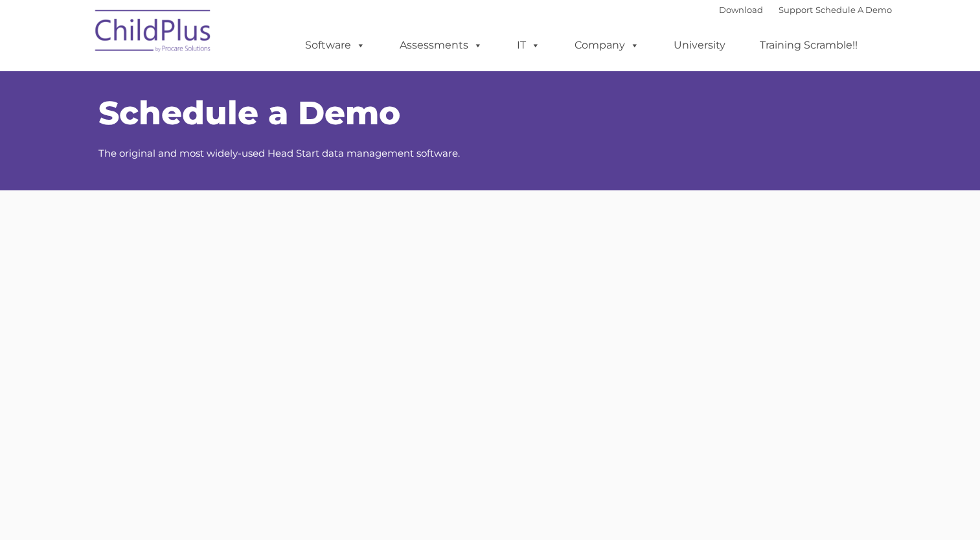 This screenshot has height=540, width=980. Describe the element at coordinates (335, 45) in the screenshot. I see `a: Software` at that location.